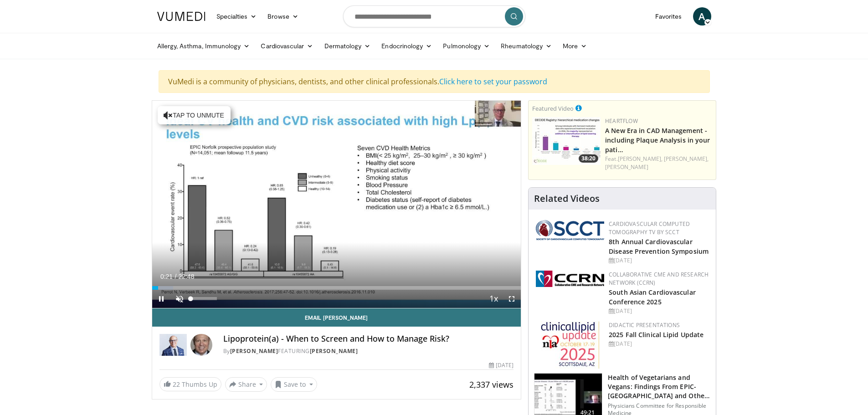 The width and height of the screenshot is (868, 415). What do you see at coordinates (658, 246) in the screenshot?
I see `a: 8th Annual Cardiovascular Disease Prevention Symposium` at bounding box center [658, 246].